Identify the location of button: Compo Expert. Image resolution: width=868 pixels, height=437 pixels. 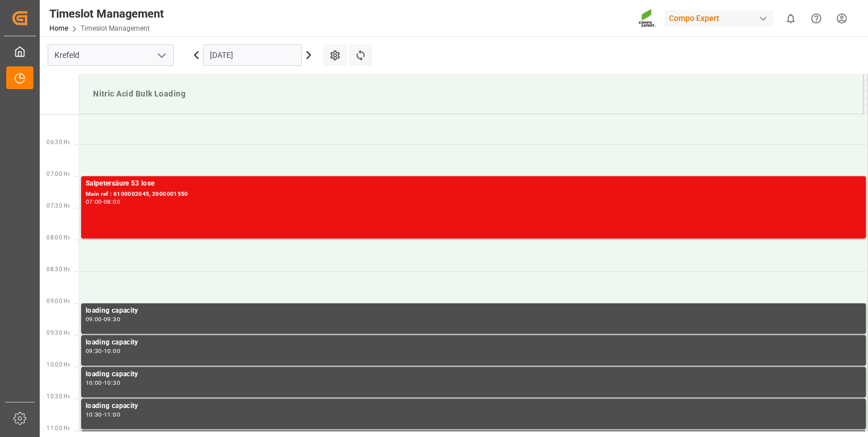
(721, 18).